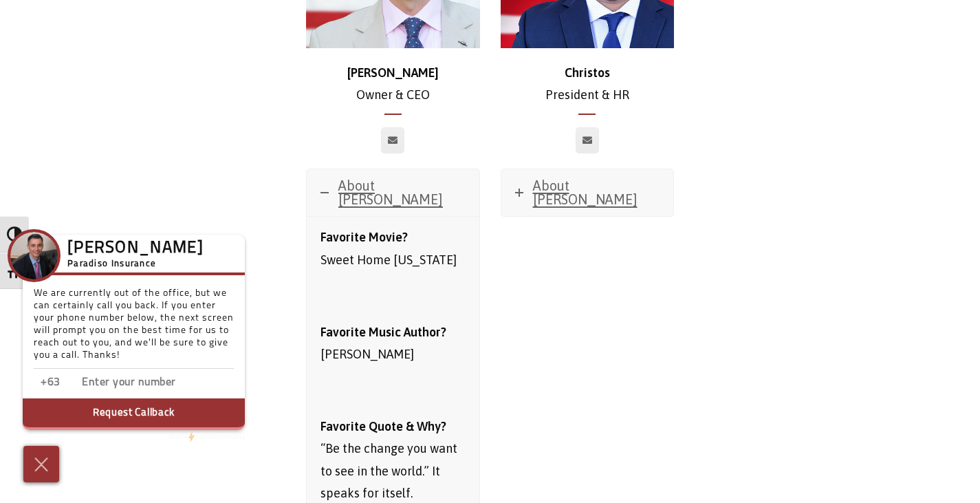  Describe the element at coordinates (206, 437) in the screenshot. I see `a: We'rePowered by iconbyResponseiQ` at that location.